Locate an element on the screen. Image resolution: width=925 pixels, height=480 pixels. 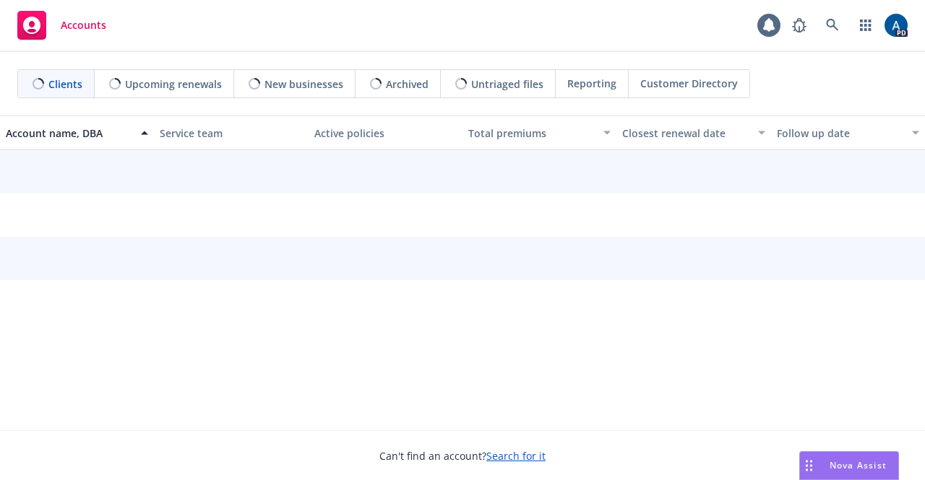
span: New businesses is located at coordinates (303, 84).